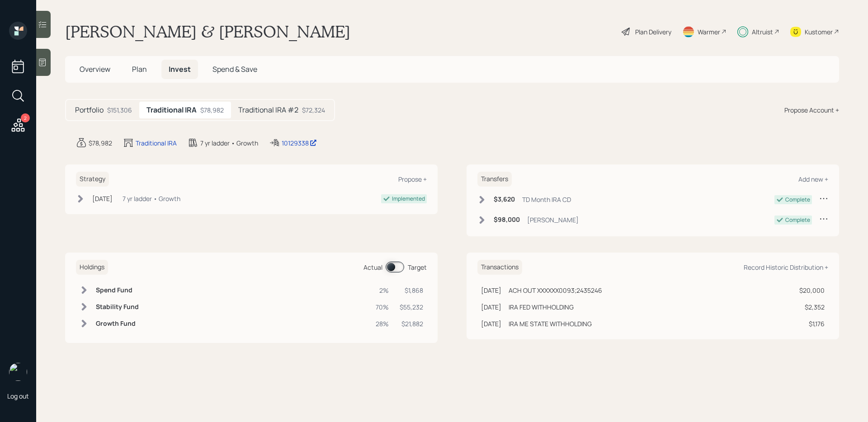  I want to click on div: $1,868, so click(411, 290).